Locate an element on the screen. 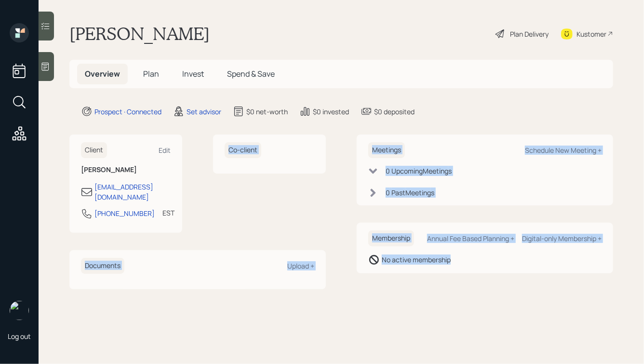 The image size is (644, 364). div: Schedule New Meeting + is located at coordinates (563, 150).